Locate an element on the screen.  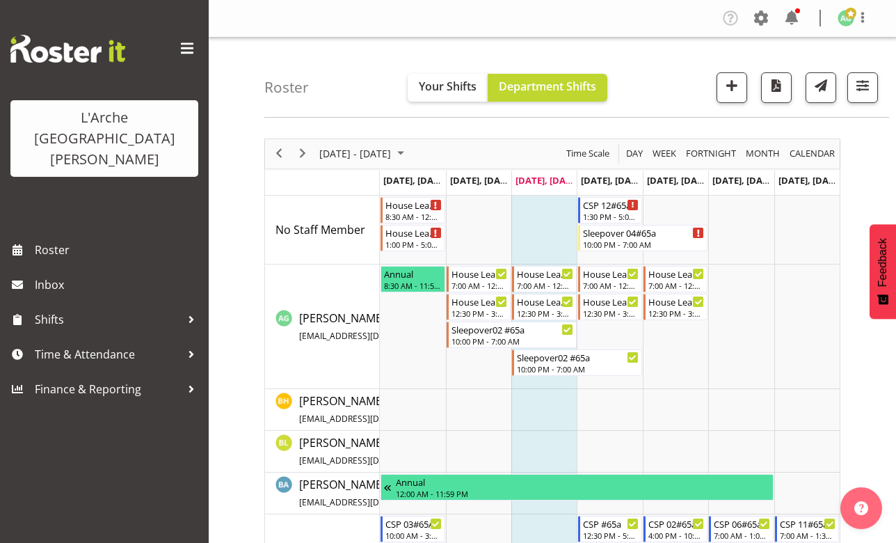
div: Adrian Garduque"s event - House Leader 03#65a Begin From Thursday, October 2, 2025 at 7:00:00 AM ... is located at coordinates (610, 279).